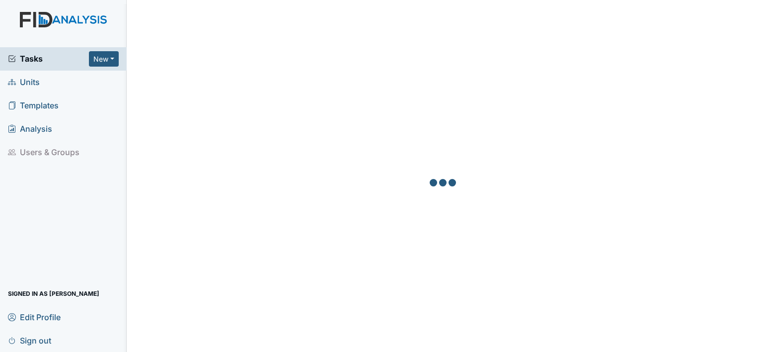 This screenshot has height=352, width=759. I want to click on button: New, so click(104, 59).